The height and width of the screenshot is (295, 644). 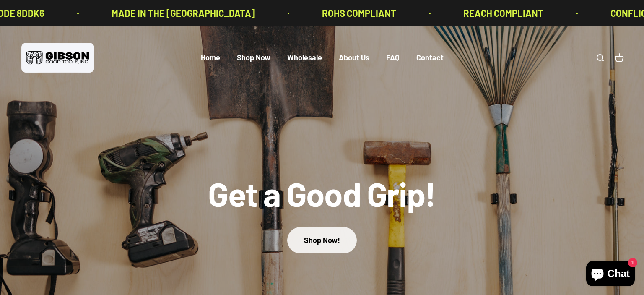 I want to click on a: FAQ, so click(x=393, y=58).